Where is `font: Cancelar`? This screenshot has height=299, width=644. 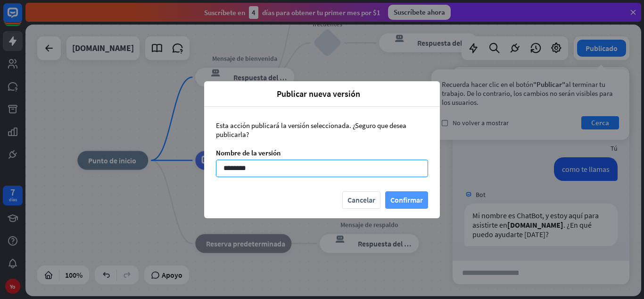
font: Cancelar is located at coordinates (361, 200).